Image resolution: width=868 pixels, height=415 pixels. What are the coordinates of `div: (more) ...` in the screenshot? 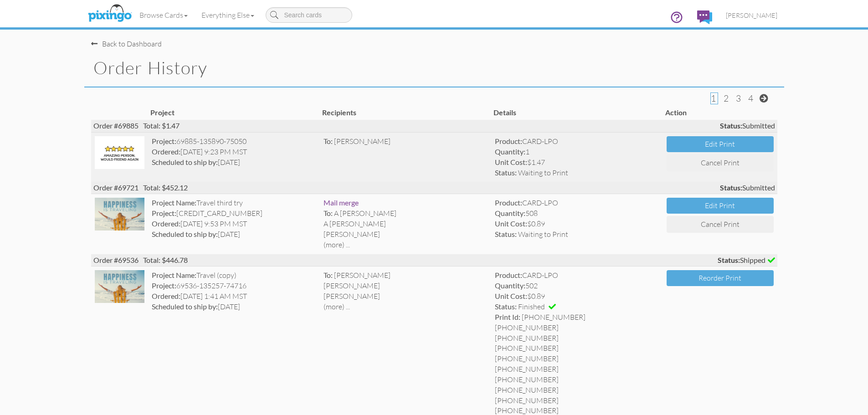 It's located at (405, 306).